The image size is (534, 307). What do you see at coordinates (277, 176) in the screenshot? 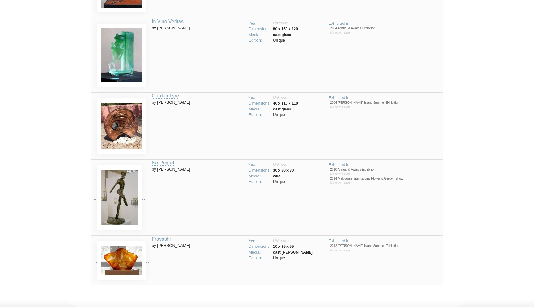
I see `strong: wire` at bounding box center [277, 176].